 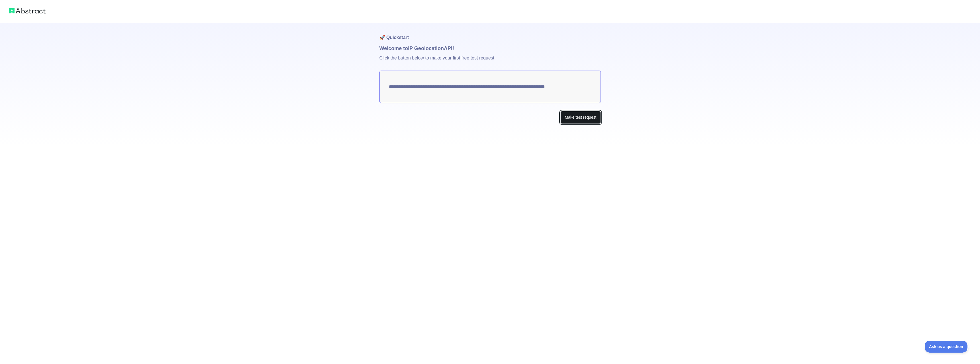 What do you see at coordinates (490, 62) in the screenshot?
I see `p: Click the button below to make your first free test request.` at bounding box center [490, 62].